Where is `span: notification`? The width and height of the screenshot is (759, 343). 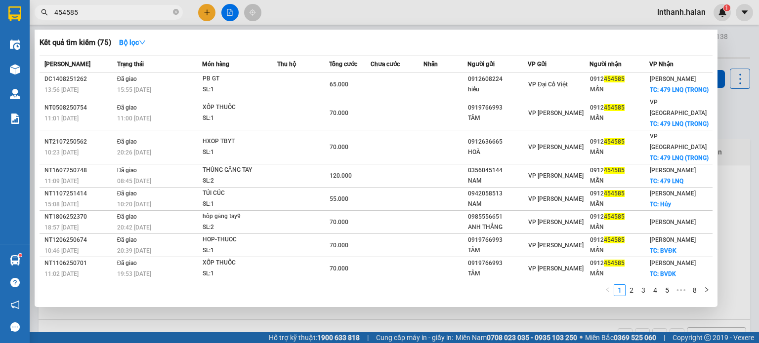 span: notification is located at coordinates (15, 305).